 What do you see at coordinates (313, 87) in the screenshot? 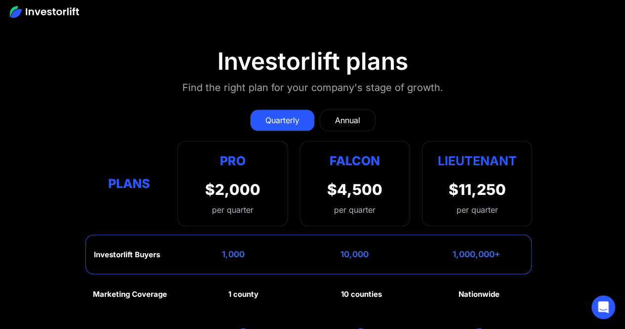
I see `div: Find the right plan for your company's stage of growth.` at bounding box center [313, 87].